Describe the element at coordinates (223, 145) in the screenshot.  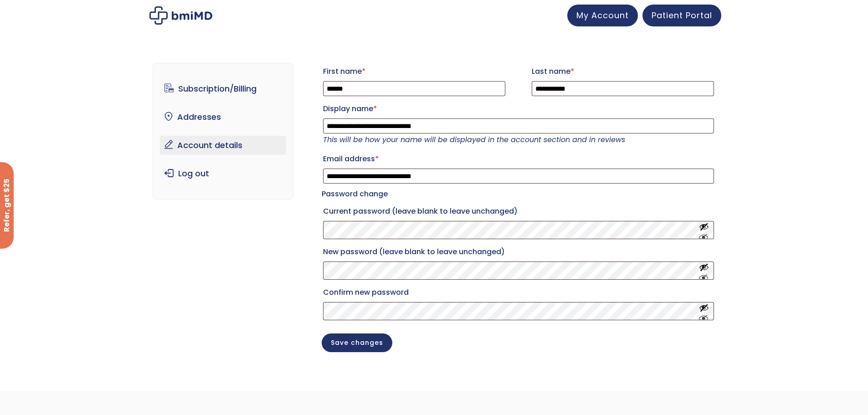
I see `a: Account details` at that location.